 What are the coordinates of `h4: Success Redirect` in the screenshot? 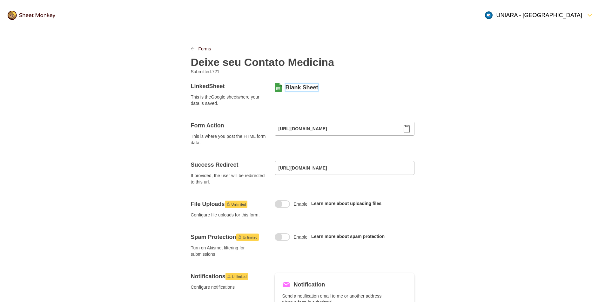 It's located at (229, 165).